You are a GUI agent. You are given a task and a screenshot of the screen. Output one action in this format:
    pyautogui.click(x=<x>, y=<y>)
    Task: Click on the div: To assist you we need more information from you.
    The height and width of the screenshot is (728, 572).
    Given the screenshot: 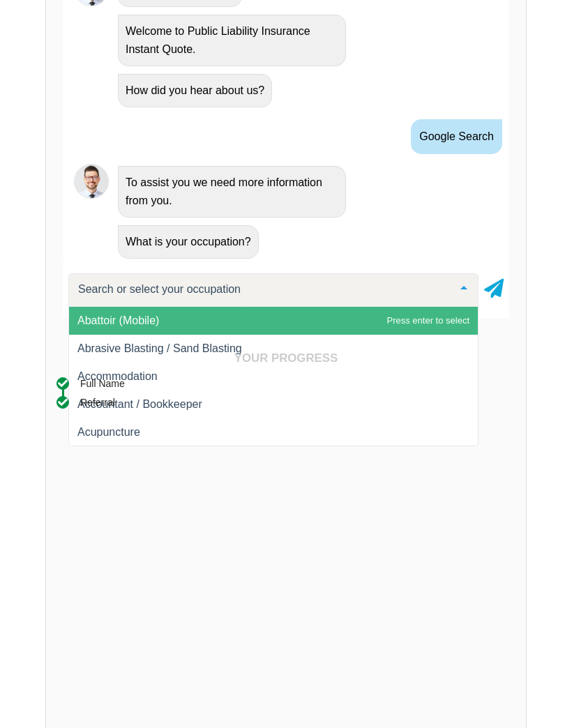 What is the action you would take?
    pyautogui.click(x=232, y=192)
    